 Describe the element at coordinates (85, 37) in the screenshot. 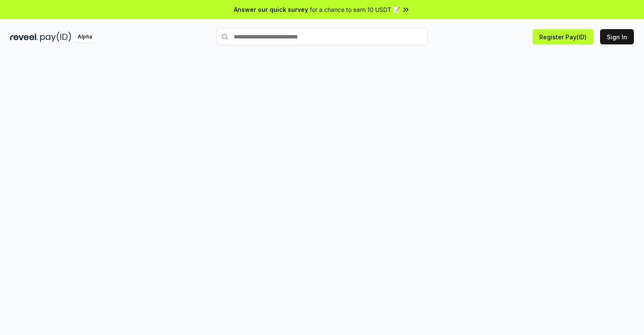

I see `div: Alpha` at that location.